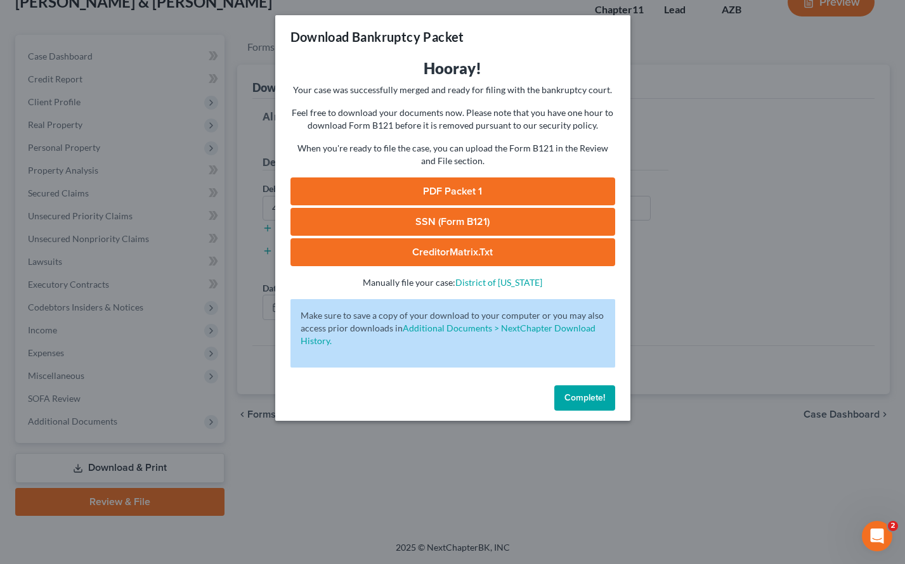  Describe the element at coordinates (453, 252) in the screenshot. I see `a: CreditorMatrix.txt` at that location.